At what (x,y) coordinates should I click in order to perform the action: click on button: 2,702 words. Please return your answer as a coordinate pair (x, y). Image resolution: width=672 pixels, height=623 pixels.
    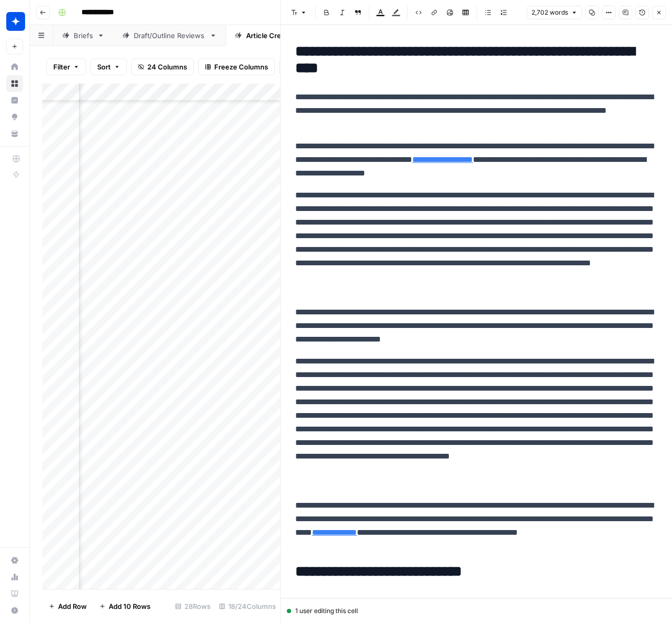
    Looking at the image, I should click on (554, 13).